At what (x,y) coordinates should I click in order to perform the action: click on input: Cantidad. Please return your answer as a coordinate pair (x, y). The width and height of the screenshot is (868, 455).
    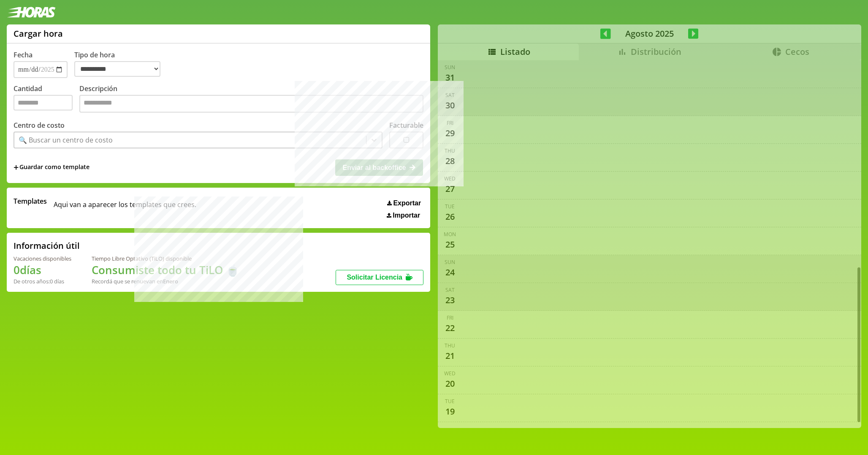
    Looking at the image, I should click on (43, 102).